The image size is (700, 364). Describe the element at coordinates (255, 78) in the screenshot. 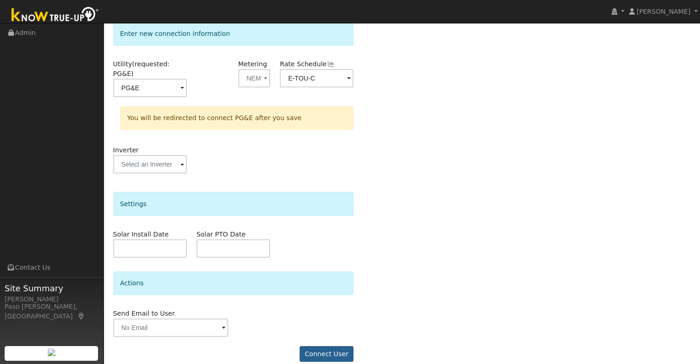

I see `button: NEM` at that location.